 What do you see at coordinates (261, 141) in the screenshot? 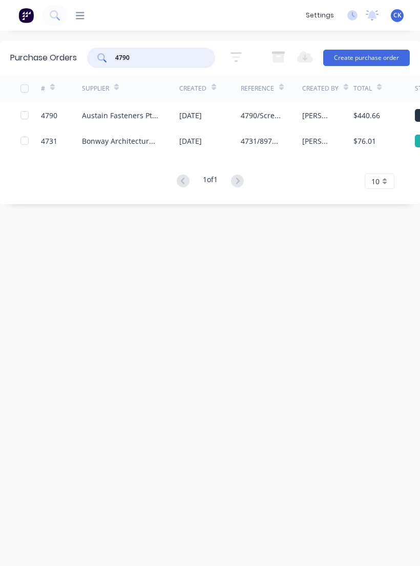
I see `div: 4731/8976 Lvl 13` at bounding box center [261, 141].